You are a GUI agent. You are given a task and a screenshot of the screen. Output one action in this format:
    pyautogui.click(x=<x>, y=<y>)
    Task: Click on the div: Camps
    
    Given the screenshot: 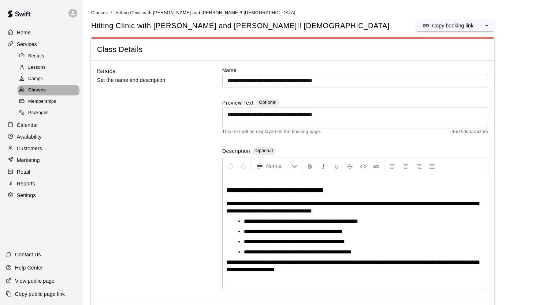 What is the action you would take?
    pyautogui.click(x=48, y=79)
    